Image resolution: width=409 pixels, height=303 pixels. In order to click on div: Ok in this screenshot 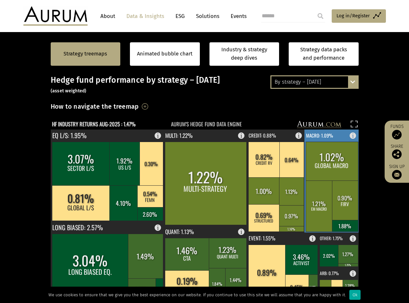, I will do `click(355, 295)`.